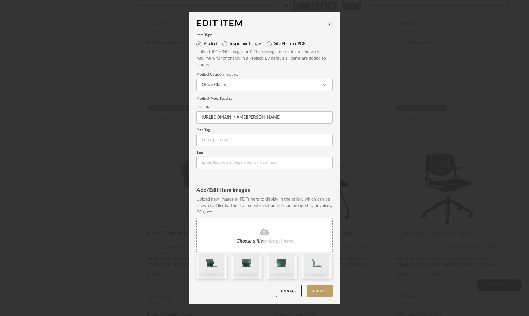  I want to click on input: Enter URL, so click(264, 118).